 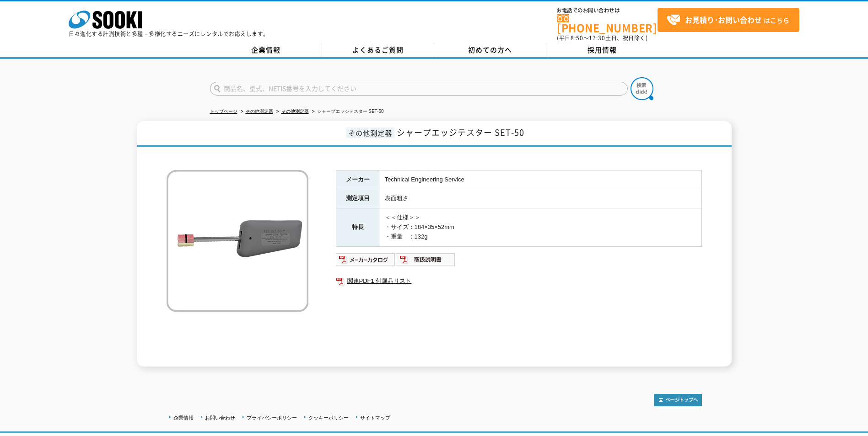 I want to click on td: Technical Engineering Service, so click(x=540, y=180).